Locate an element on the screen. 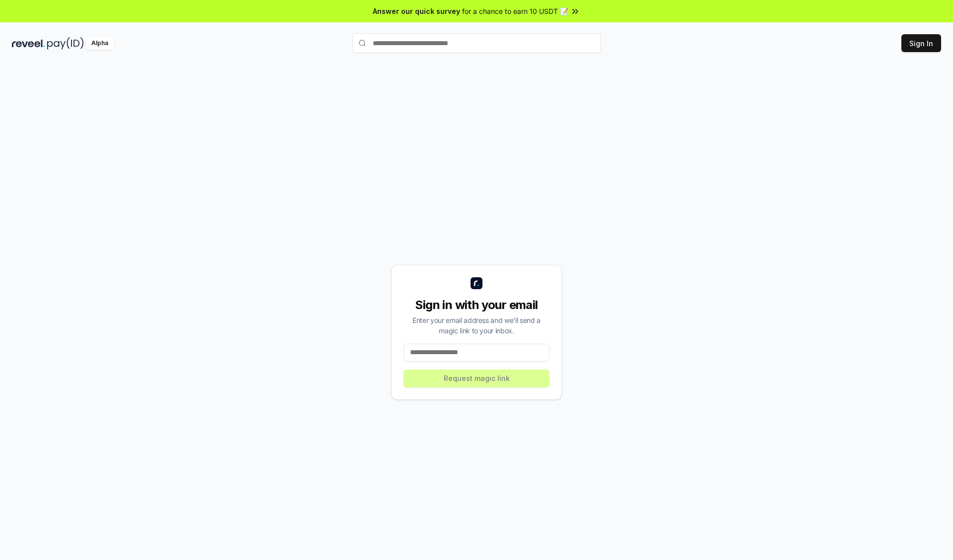  span: for a chance to earn 10 USDT 📝 is located at coordinates (515, 11).